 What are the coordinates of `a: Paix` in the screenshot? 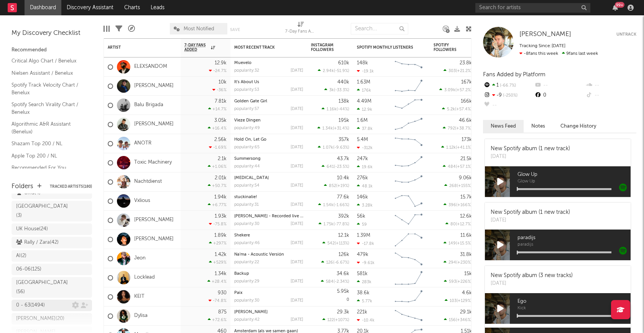 It's located at (238, 292).